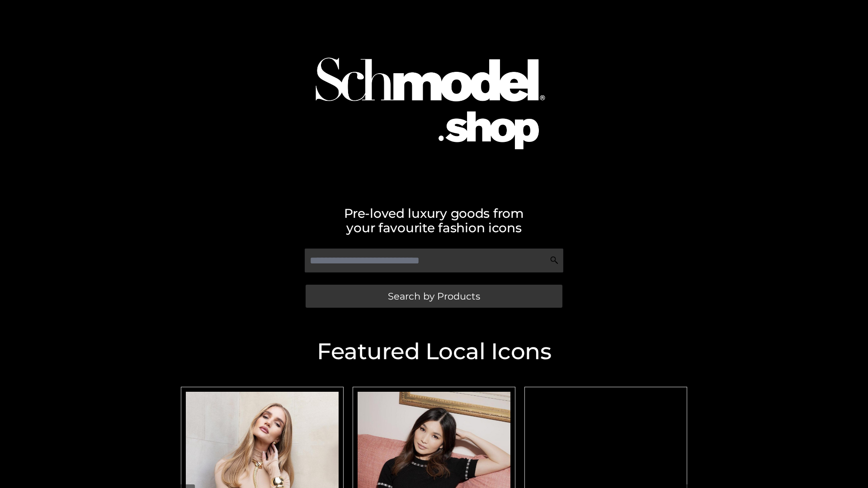 The height and width of the screenshot is (488, 868). Describe the element at coordinates (434, 296) in the screenshot. I see `a: Search by Products` at that location.